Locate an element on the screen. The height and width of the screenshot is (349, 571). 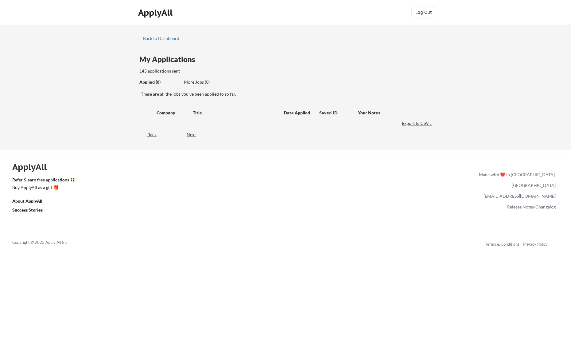
div: Your Notes is located at coordinates (393, 113).